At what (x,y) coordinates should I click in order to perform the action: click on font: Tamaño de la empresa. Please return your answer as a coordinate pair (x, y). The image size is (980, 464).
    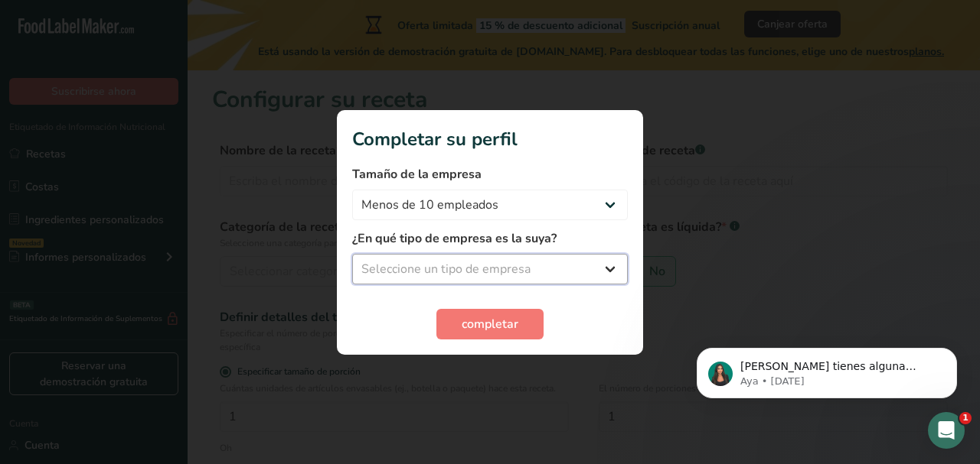
    Looking at the image, I should click on (416, 175).